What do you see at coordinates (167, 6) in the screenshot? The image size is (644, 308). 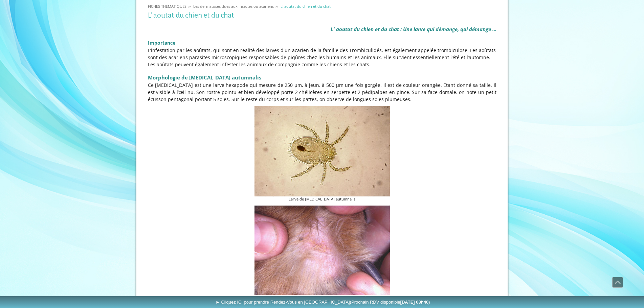 I see `span: FICHES THEMATIQUES` at bounding box center [167, 6].